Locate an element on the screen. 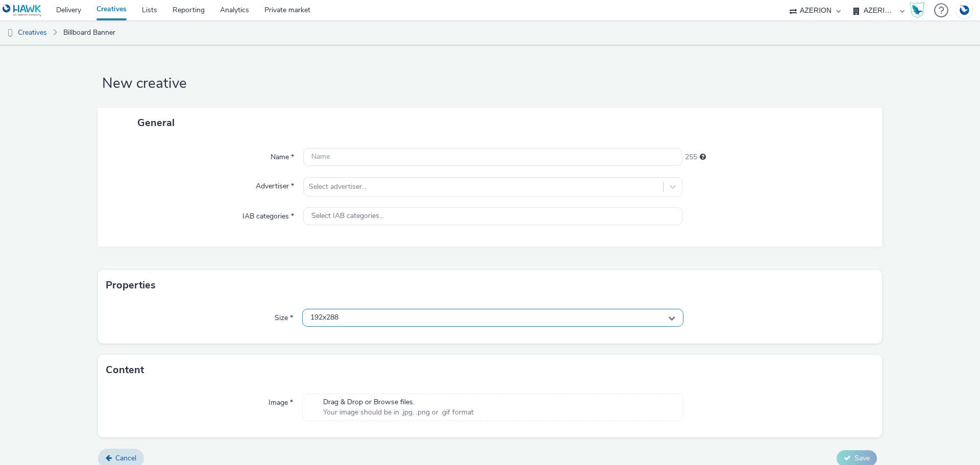  a: Billboard Banner is located at coordinates (89, 33).